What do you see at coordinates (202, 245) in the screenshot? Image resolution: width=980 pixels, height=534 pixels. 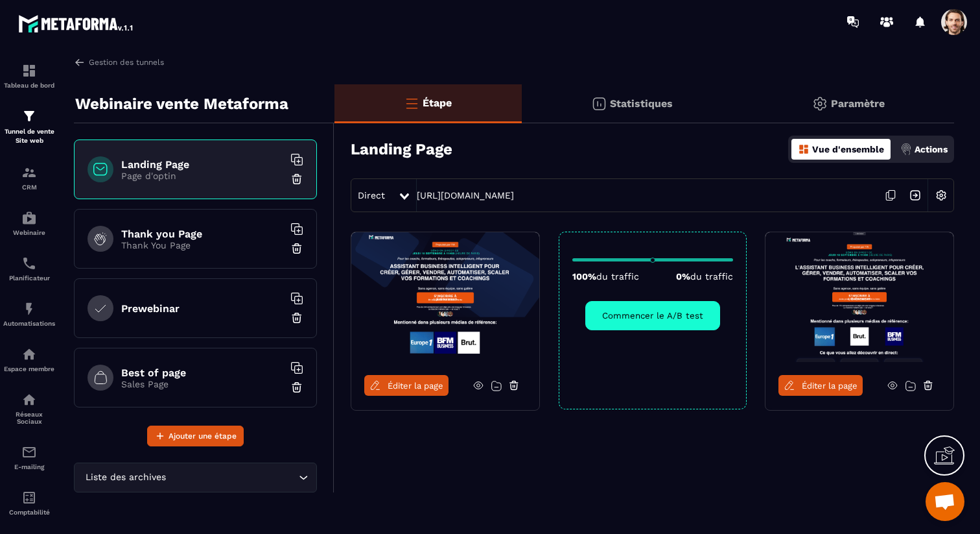 I see `p: Thank You Page` at bounding box center [202, 245].